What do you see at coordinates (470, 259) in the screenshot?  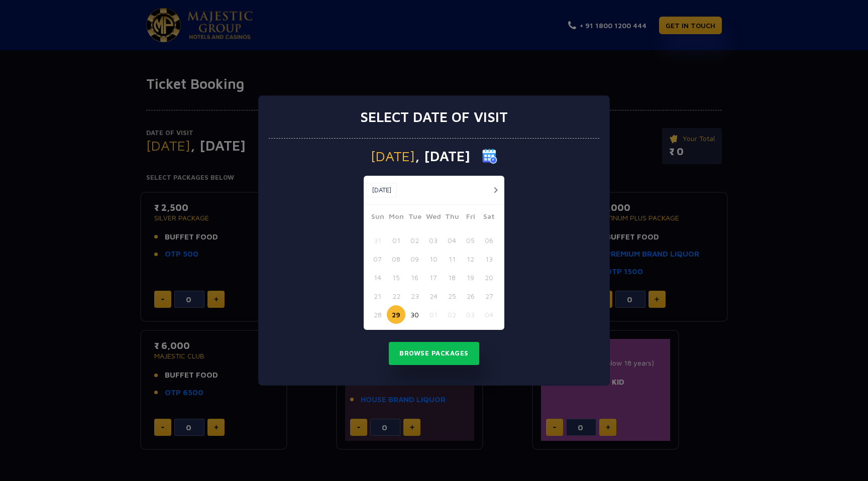 I see `button: 12` at bounding box center [470, 259].